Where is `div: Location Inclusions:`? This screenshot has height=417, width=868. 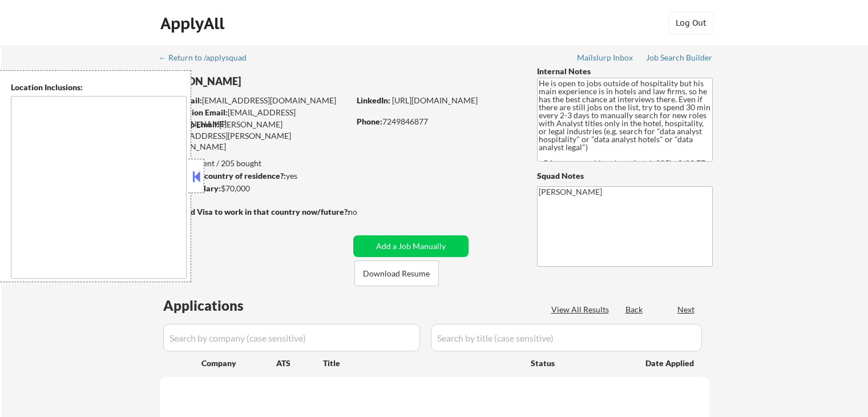 div: Location Inclusions: is located at coordinates (99, 88).